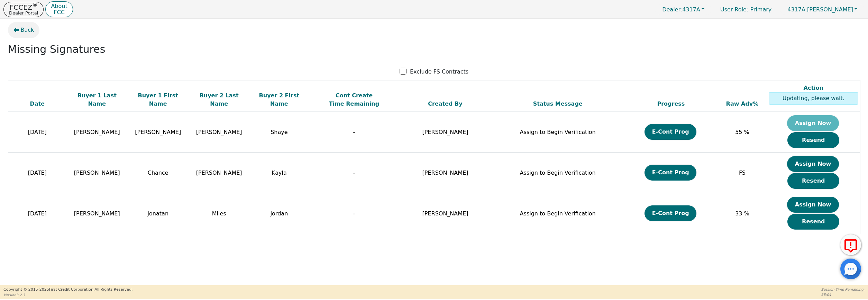  What do you see at coordinates (672, 9) in the screenshot?
I see `span: Dealer:` at bounding box center [672, 9].